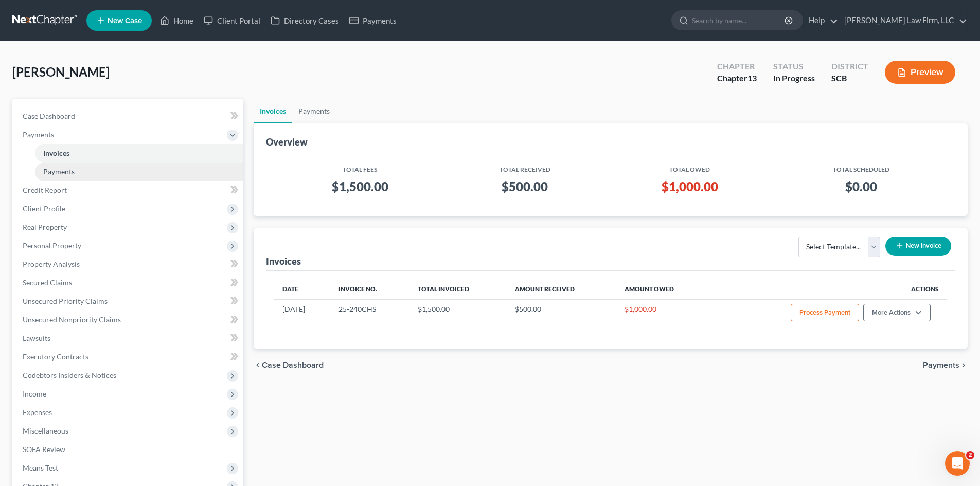  Describe the element at coordinates (829, 289) in the screenshot. I see `th: Actions` at that location.